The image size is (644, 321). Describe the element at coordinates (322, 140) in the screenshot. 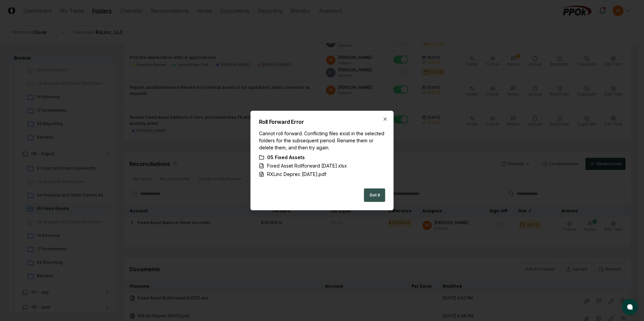

I see `div: Cannot roll forward. Conflicting files exist in the selected folders for the subsequent period. R...` at that location.